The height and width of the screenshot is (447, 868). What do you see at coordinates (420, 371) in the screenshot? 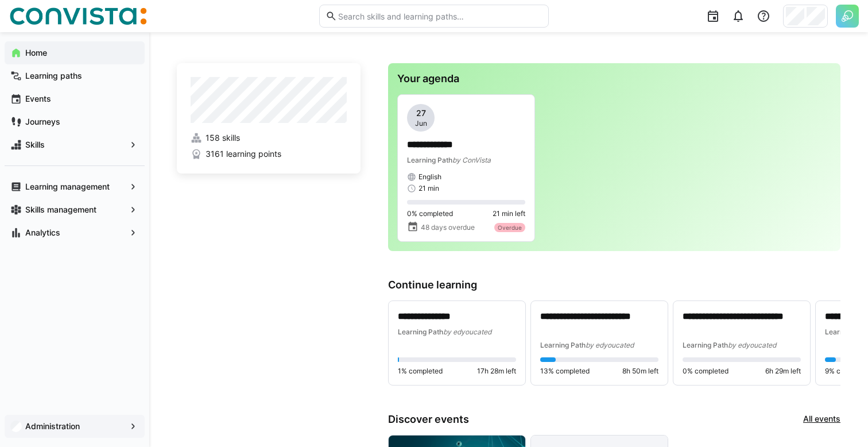
I see `span: 1% completed` at bounding box center [420, 371].